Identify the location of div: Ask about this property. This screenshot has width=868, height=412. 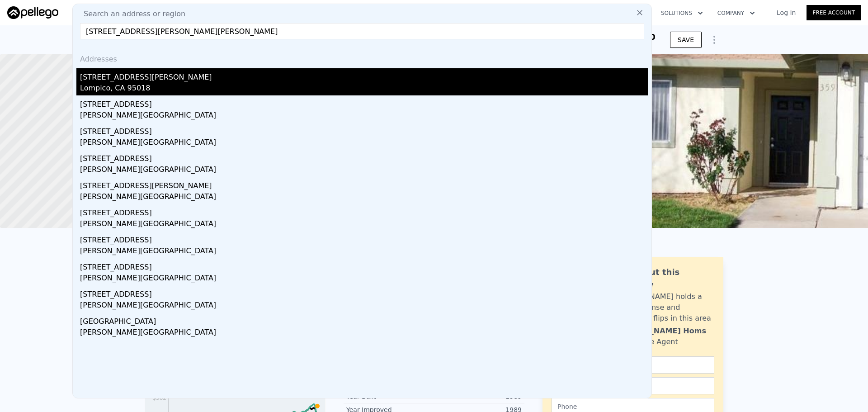
(663, 278).